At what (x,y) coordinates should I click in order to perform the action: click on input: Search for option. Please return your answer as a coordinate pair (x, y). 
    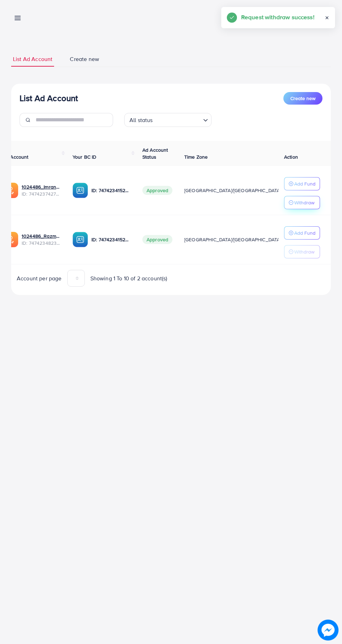
    Looking at the image, I should click on (178, 119).